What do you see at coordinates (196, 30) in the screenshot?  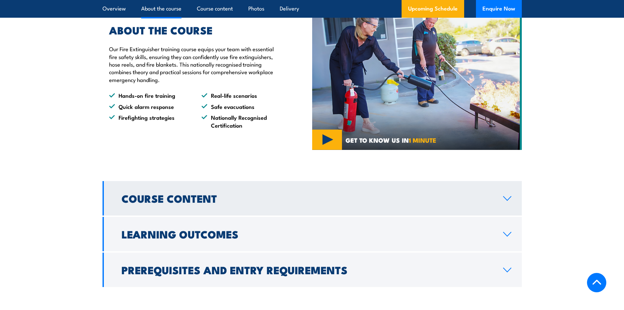 I see `h2: ABOUT THE COURSE` at bounding box center [196, 30].